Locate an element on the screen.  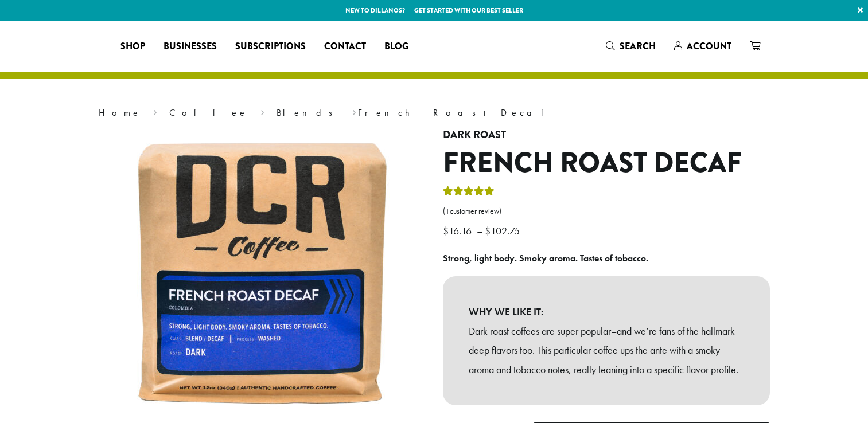
span: Businesses is located at coordinates (190, 46).